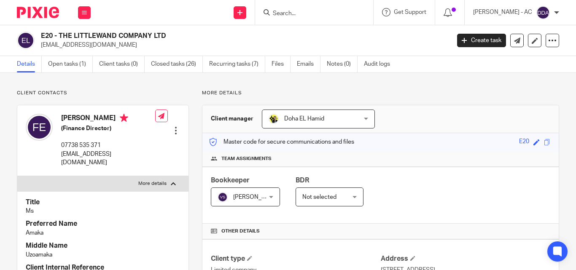  I want to click on a: Open tasks (1), so click(70, 64).